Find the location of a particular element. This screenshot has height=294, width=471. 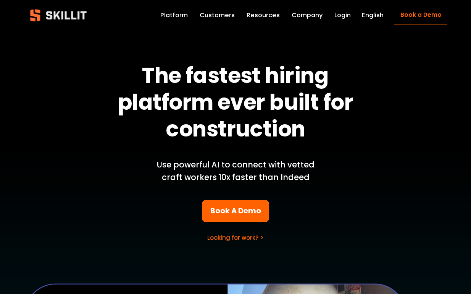

span: English is located at coordinates (373, 15).